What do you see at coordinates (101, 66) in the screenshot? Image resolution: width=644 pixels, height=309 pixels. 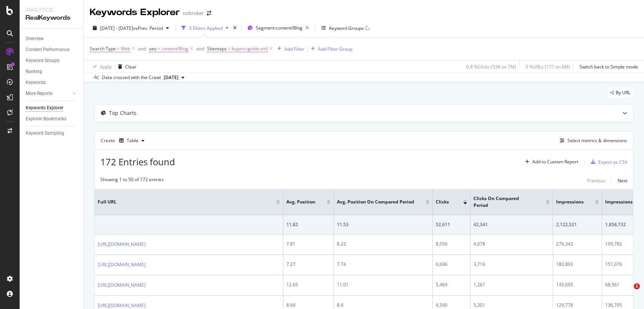 I see `button: Apply` at bounding box center [101, 66].